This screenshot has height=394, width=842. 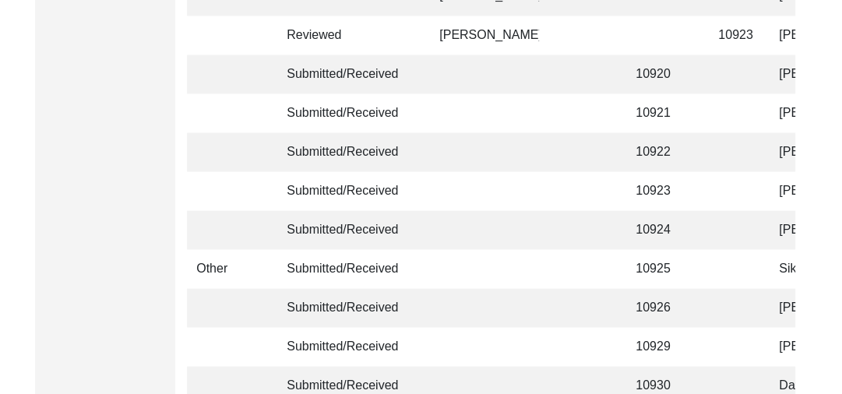 I want to click on td: 10925, so click(x=662, y=269).